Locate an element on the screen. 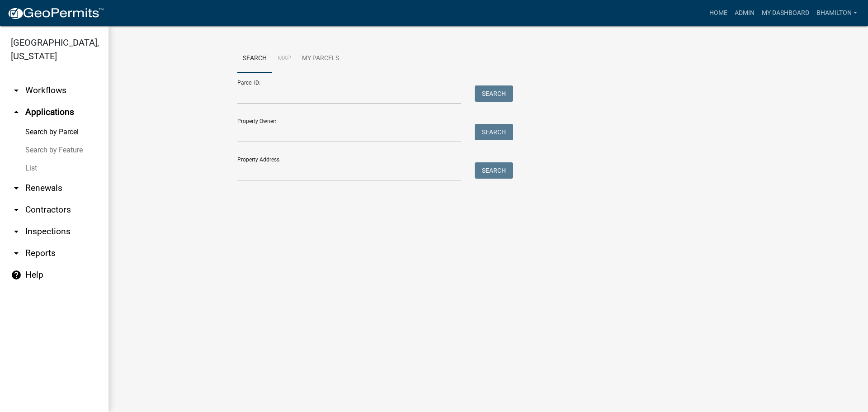 The height and width of the screenshot is (412, 868). a: Admin is located at coordinates (744, 13).